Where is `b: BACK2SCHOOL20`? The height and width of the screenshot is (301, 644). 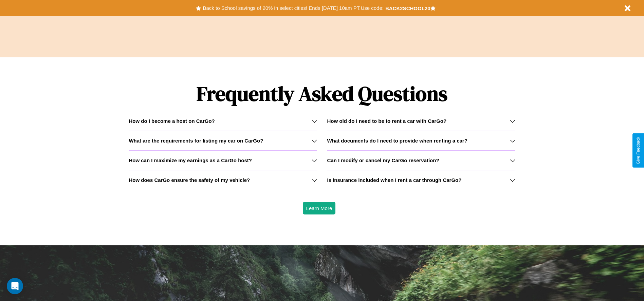
b: BACK2SCHOOL20 is located at coordinates (408, 8).